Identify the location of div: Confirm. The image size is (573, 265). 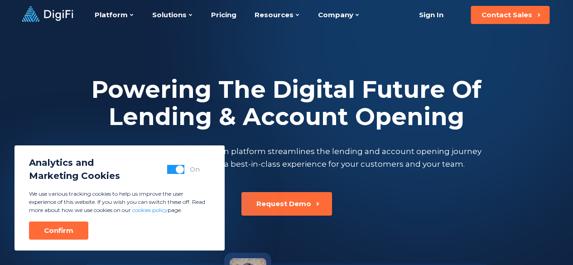
(58, 231).